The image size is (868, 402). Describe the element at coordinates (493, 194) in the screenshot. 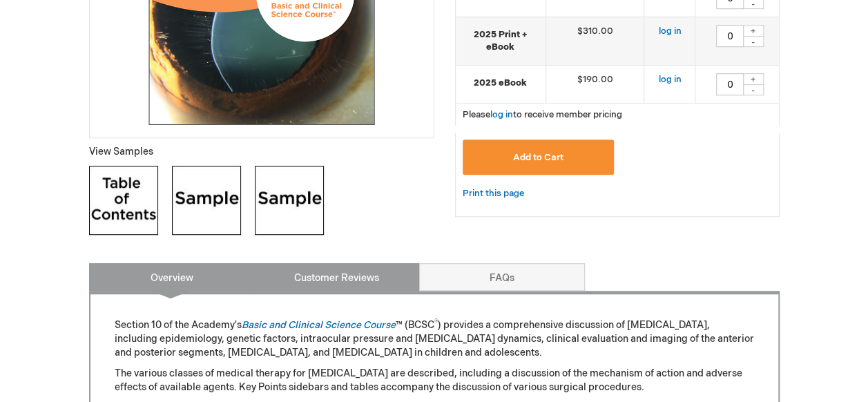

I see `a: Print this page` at that location.